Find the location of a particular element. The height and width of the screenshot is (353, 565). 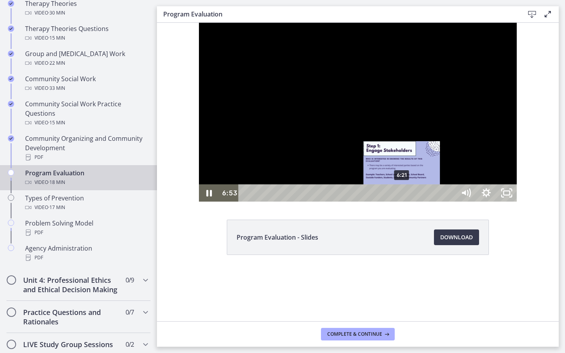

div: Agency Administration is located at coordinates (86, 253).